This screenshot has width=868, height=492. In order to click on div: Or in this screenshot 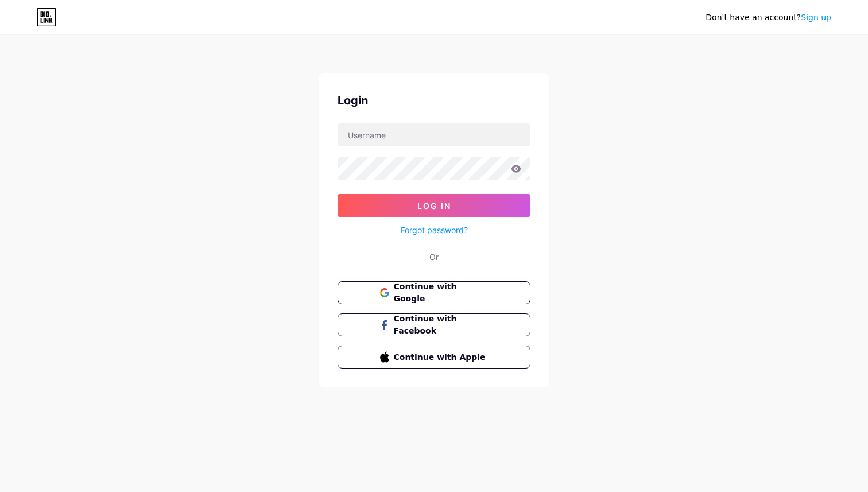, I will do `click(434, 257)`.